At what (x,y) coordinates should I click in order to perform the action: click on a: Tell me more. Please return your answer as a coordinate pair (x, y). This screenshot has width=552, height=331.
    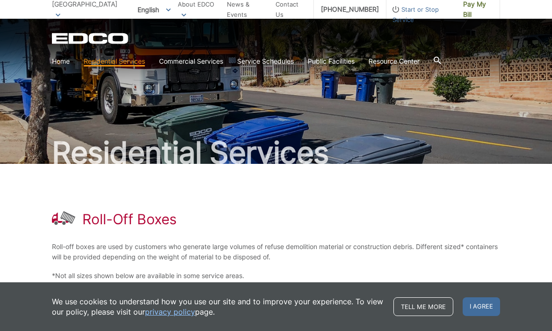
    Looking at the image, I should click on (424, 307).